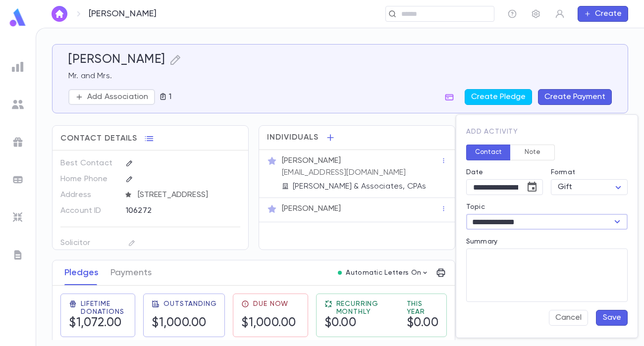 This screenshot has width=644, height=346. Describe the element at coordinates (504, 172) in the screenshot. I see `label: Date` at that location.